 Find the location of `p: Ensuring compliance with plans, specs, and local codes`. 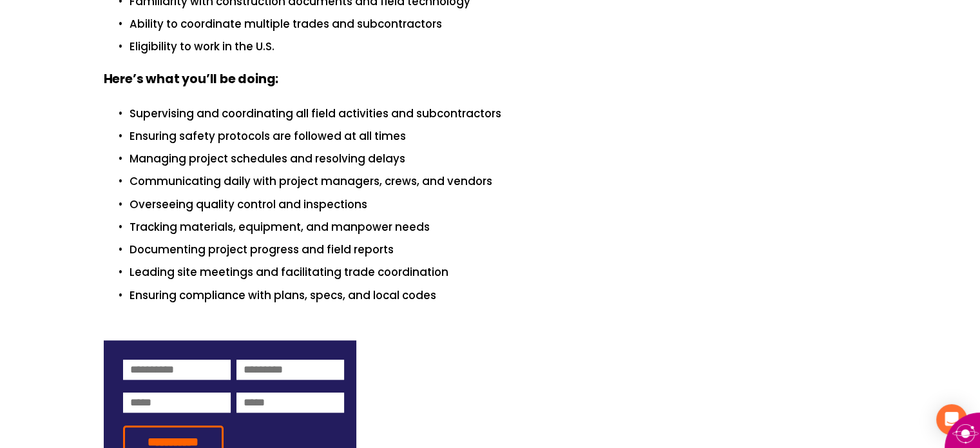

p: Ensuring compliance with plans, specs, and local codes is located at coordinates (503, 295).